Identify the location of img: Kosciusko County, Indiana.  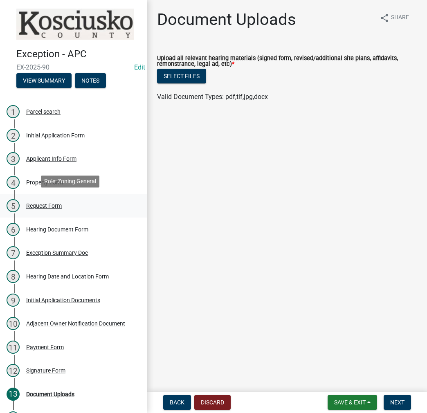
(75, 24).